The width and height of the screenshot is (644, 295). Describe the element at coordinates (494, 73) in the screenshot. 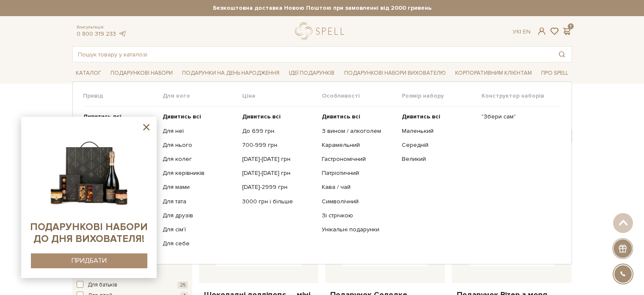

I see `a: Корпоративним клієнтам` at that location.